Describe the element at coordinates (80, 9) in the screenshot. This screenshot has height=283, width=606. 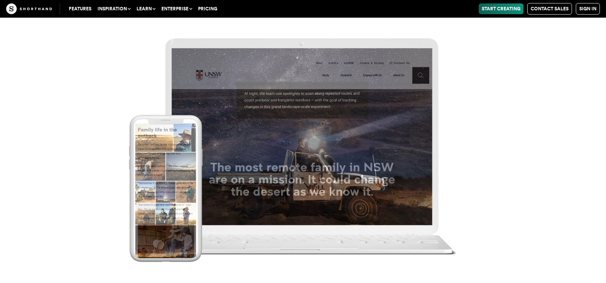
I see `a: Features` at that location.